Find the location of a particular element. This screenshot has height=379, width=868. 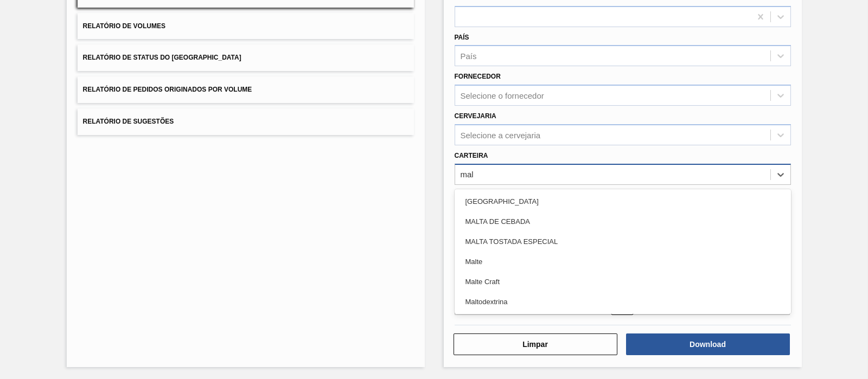

div: Selecione o fornecedor is located at coordinates (502, 95).